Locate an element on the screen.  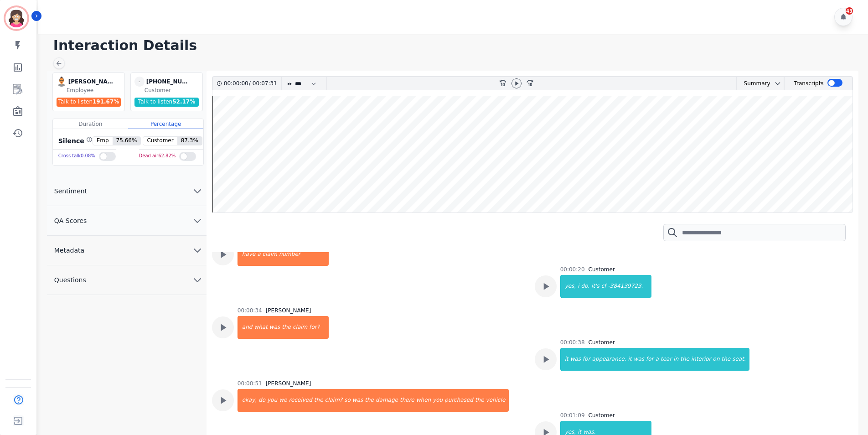
div: tear is located at coordinates (666, 360).